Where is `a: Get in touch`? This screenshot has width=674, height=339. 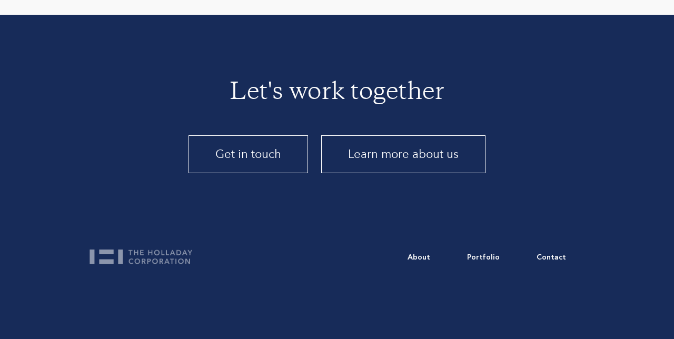
a: Get in touch is located at coordinates (248, 154).